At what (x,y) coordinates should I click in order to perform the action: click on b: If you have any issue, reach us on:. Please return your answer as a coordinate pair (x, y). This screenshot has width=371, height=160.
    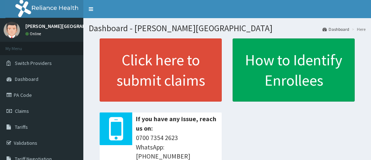
    Looking at the image, I should click on (176, 123).